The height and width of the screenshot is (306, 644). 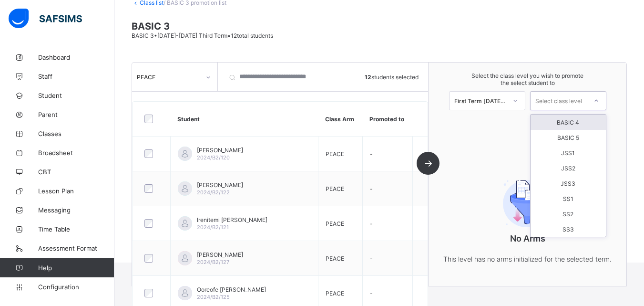 I want to click on span: Configuration, so click(x=76, y=287).